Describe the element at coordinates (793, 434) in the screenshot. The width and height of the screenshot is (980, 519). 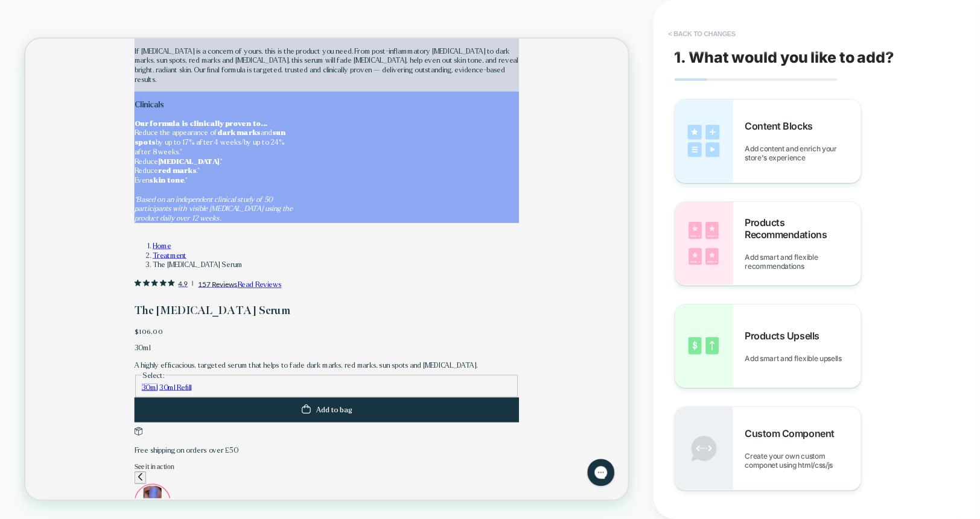
I see `span: Custom Component` at that location.